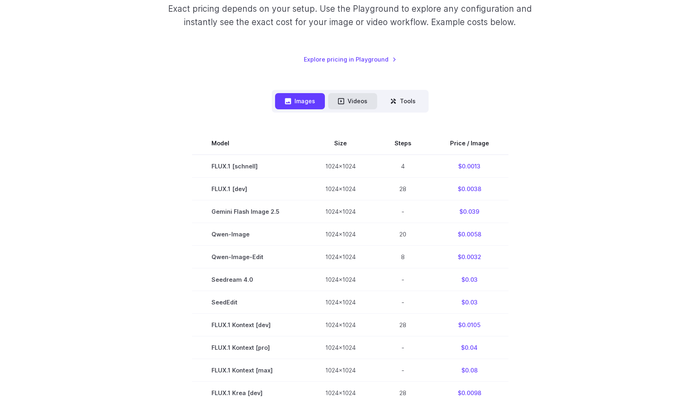 The width and height of the screenshot is (700, 402). Describe the element at coordinates (249, 257) in the screenshot. I see `td: Qwen-Image-Edit` at that location.